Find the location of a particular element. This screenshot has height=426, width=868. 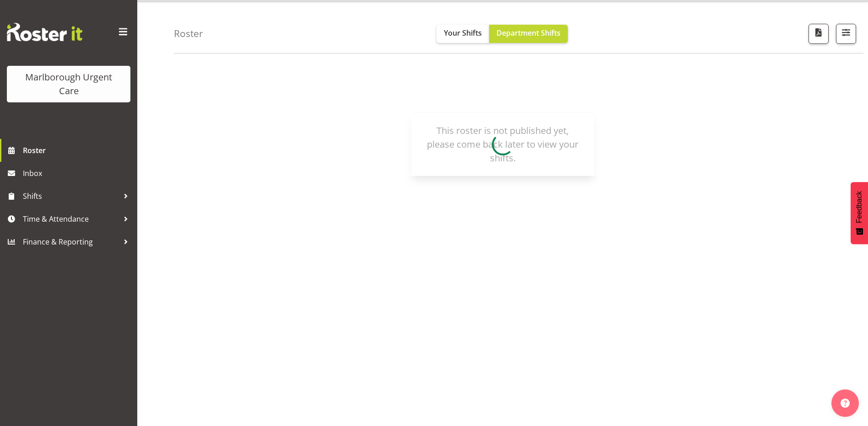

img: Rosterit website logo is located at coordinates (44, 32).